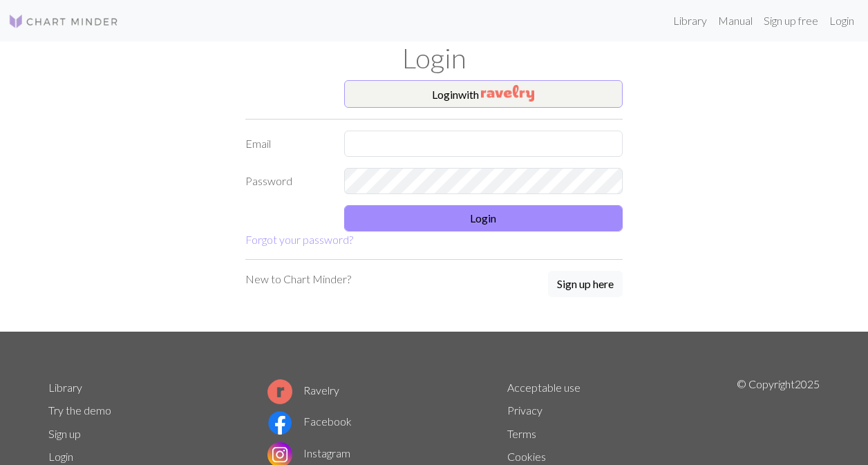 This screenshot has width=868, height=465. Describe the element at coordinates (434, 58) in the screenshot. I see `h1: Login` at that location.